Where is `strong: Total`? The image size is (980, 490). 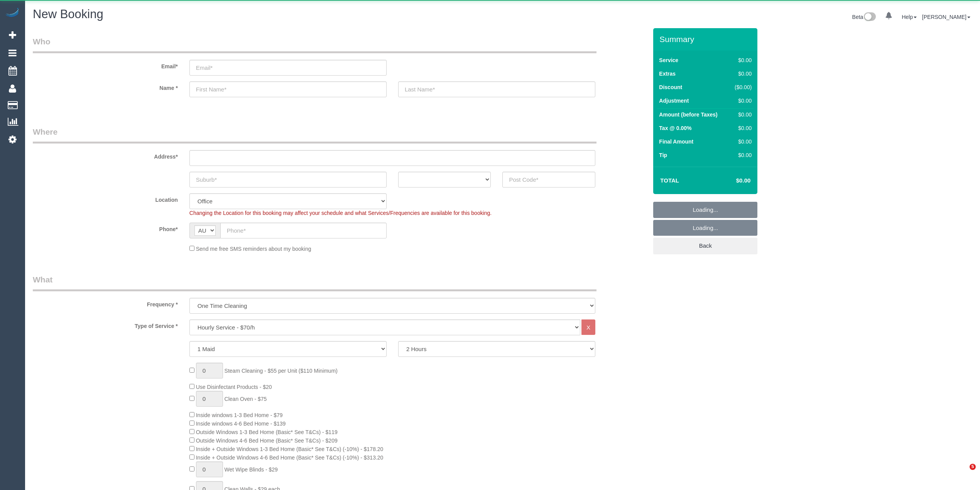 strong: Total is located at coordinates (670, 180).